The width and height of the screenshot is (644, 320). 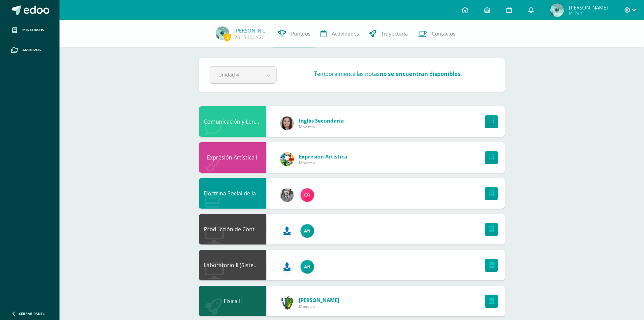 I want to click on img: 159e24a6ecedfdf8f489544946a573f0.png, so click(x=287, y=159).